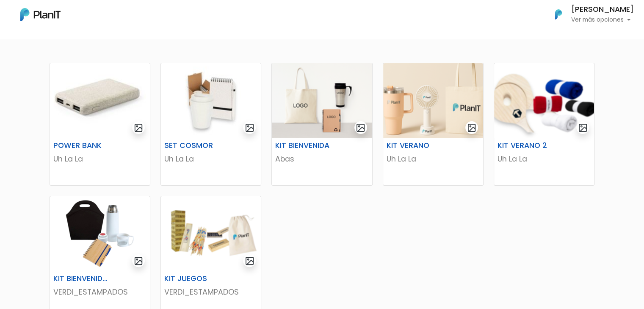  I want to click on a: gallery-light KIT VERANO Uh La La, so click(433, 124).